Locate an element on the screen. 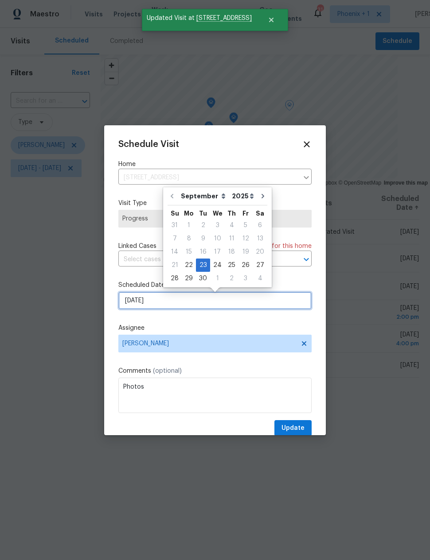  div: 20 is located at coordinates (260, 252).